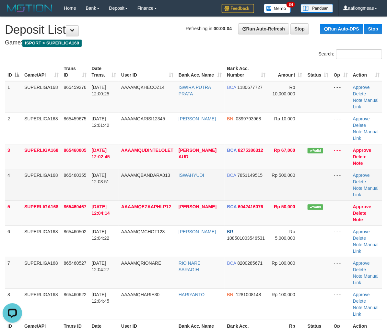 The width and height of the screenshot is (387, 328). Describe the element at coordinates (342, 29) in the screenshot. I see `a: Run Auto-DPS` at that location.